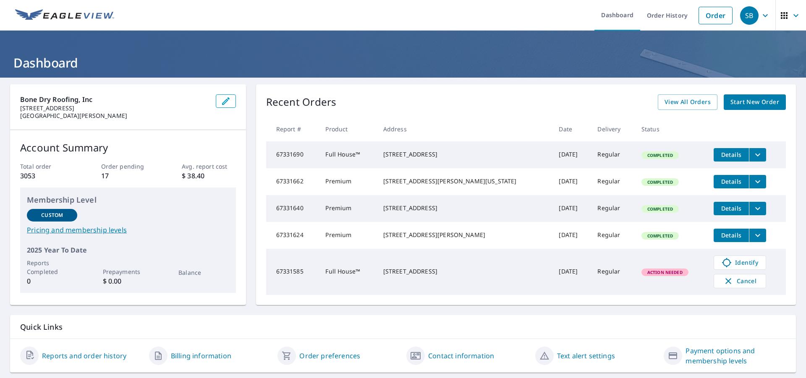 The image size is (806, 378). I want to click on button: detailsBtn-67331624, so click(731, 236).